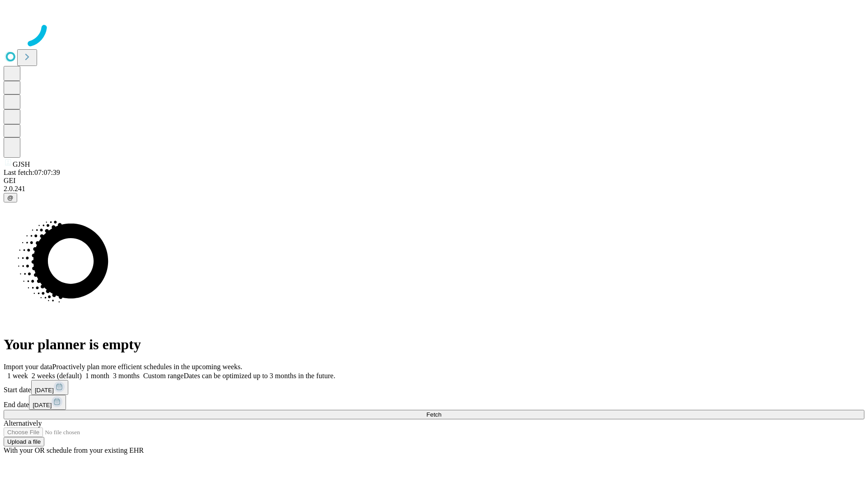  Describe the element at coordinates (434, 402) in the screenshot. I see `div: End date` at that location.